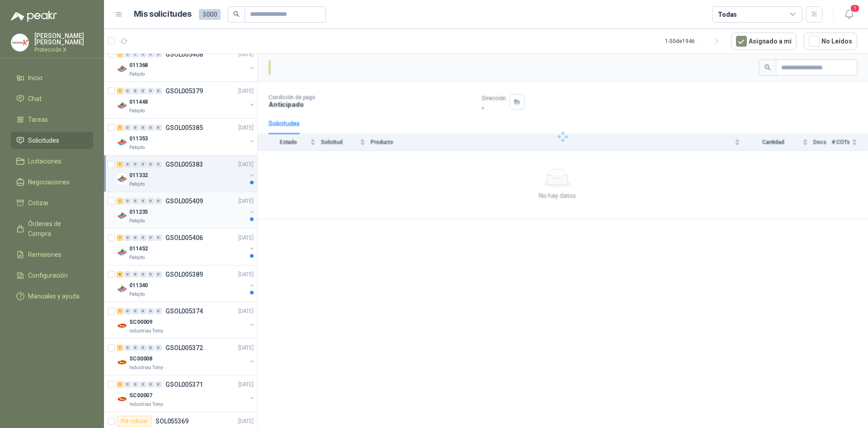  I want to click on span: Cotizar, so click(39, 203).